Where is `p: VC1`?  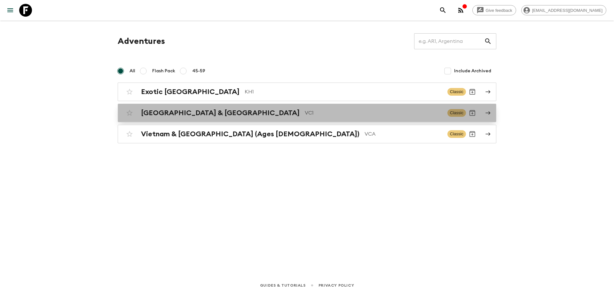
p: VC1 is located at coordinates (373, 113).